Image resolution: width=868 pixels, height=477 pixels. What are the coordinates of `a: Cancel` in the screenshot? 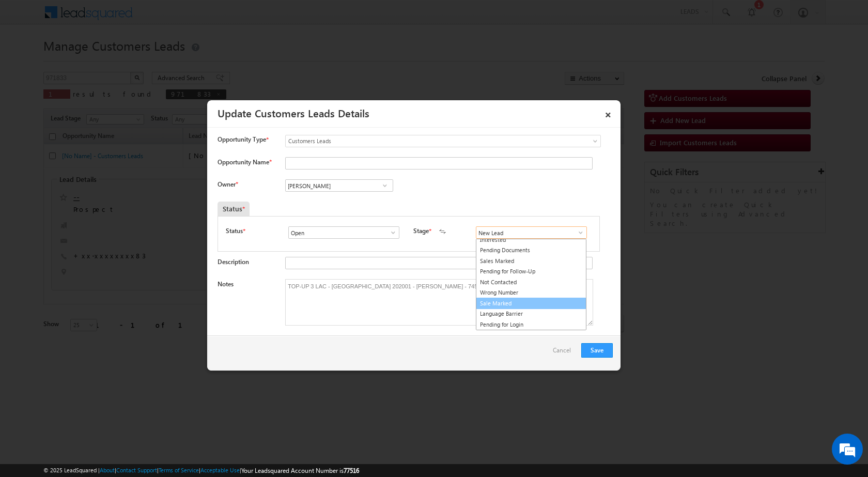 It's located at (564, 354).